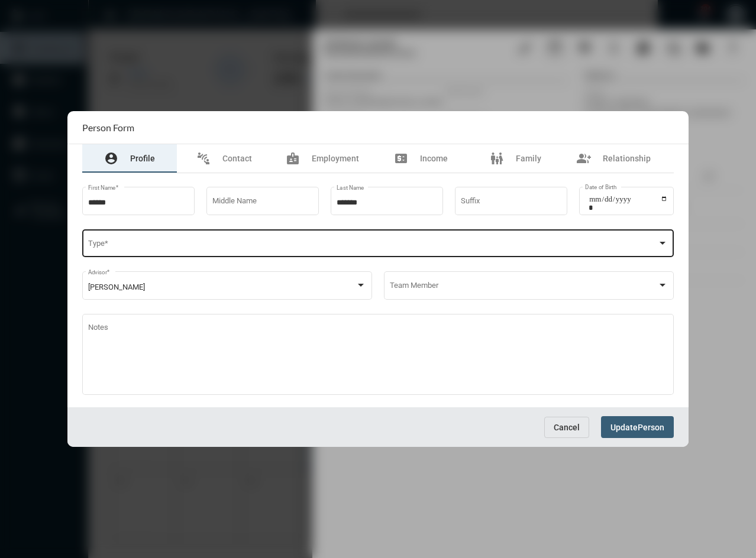  What do you see at coordinates (637, 427) in the screenshot?
I see `button: UpdatePerson` at bounding box center [637, 427].